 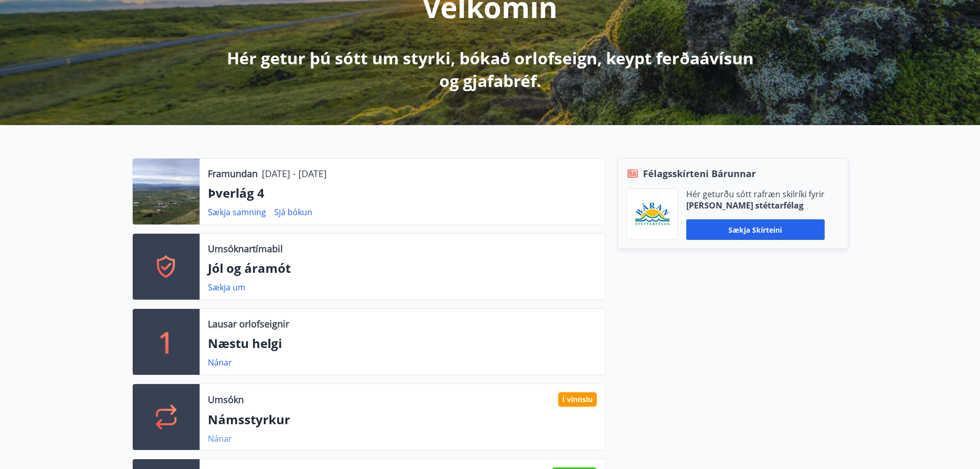 What do you see at coordinates (402, 268) in the screenshot?
I see `p: Jól og áramót` at bounding box center [402, 268].